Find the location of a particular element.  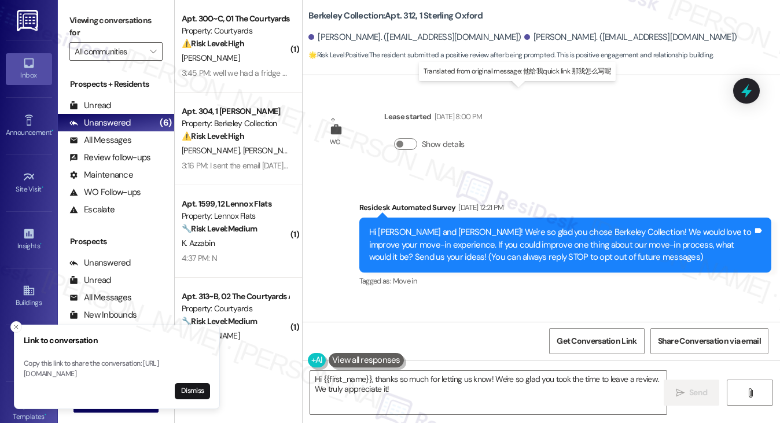

div: Residesk Automated Survey is located at coordinates (565, 209).